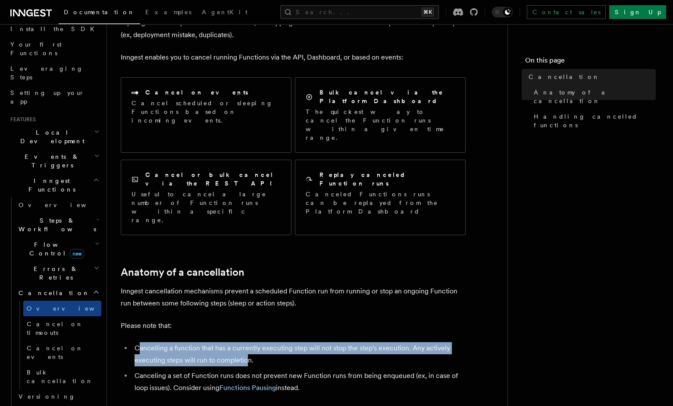  What do you see at coordinates (293, 297) in the screenshot?
I see `p: Inngest cancellation mechanisms prevent a scheduled Function run from running or stop an ongoing ...` at bounding box center [293, 297].